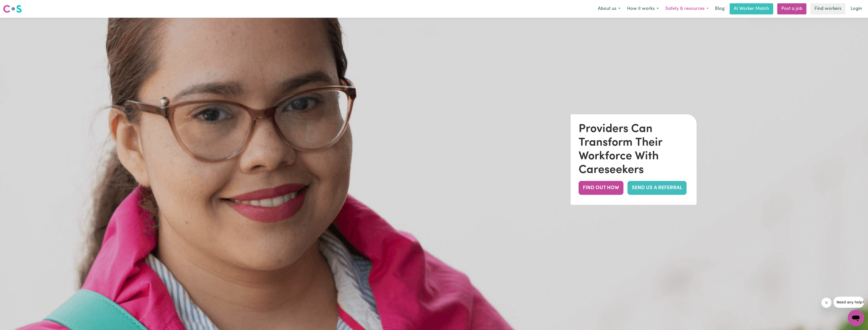 The height and width of the screenshot is (330, 868). I want to click on img: Careseekers logo, so click(13, 9).